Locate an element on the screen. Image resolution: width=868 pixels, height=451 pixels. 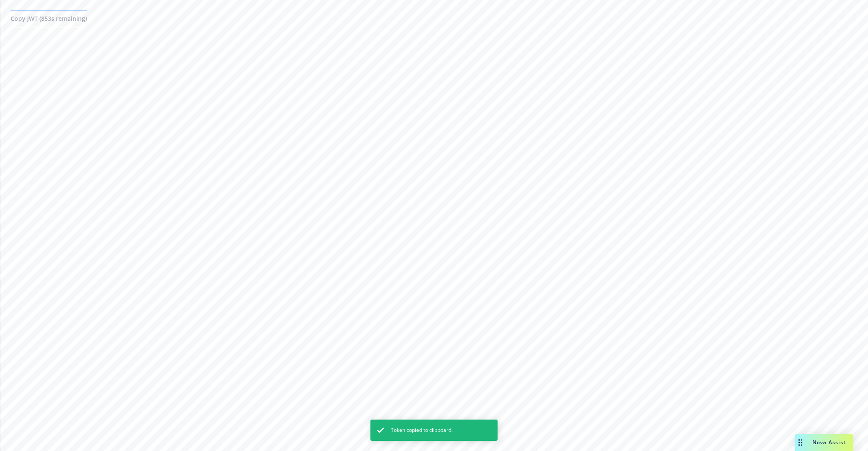
button: Nova Assist is located at coordinates (824, 442).